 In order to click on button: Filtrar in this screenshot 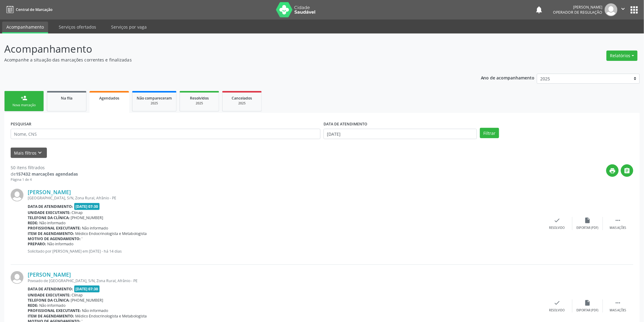, I will do `click(490, 133)`.